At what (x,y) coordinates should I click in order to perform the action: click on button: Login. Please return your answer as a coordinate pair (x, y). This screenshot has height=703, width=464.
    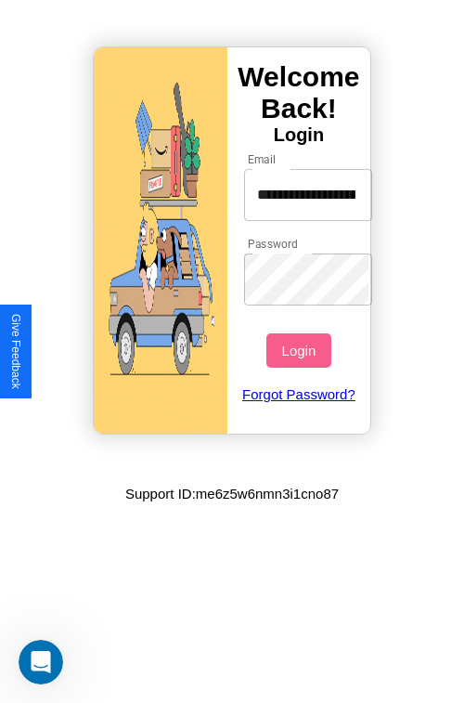
    Looking at the image, I should click on (298, 350).